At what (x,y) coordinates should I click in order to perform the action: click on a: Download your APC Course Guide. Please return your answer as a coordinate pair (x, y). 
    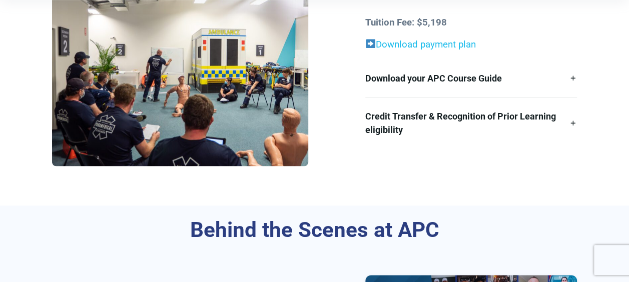
    Looking at the image, I should click on (471, 78).